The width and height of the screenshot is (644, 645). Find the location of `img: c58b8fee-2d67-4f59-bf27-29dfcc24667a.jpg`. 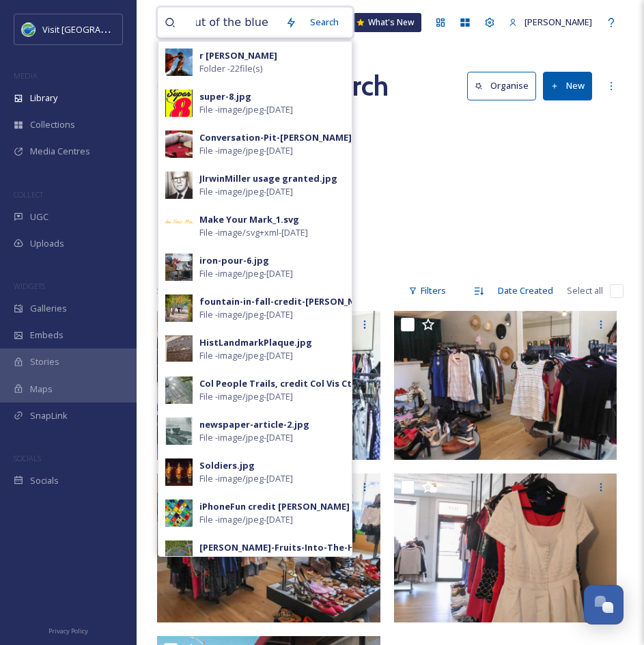

img: c58b8fee-2d67-4f59-bf27-29dfcc24667a.jpg is located at coordinates (179, 513).